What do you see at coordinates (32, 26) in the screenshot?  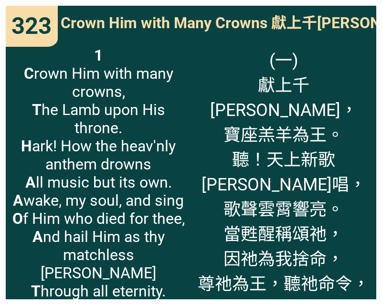 I see `span: 323` at bounding box center [32, 26].